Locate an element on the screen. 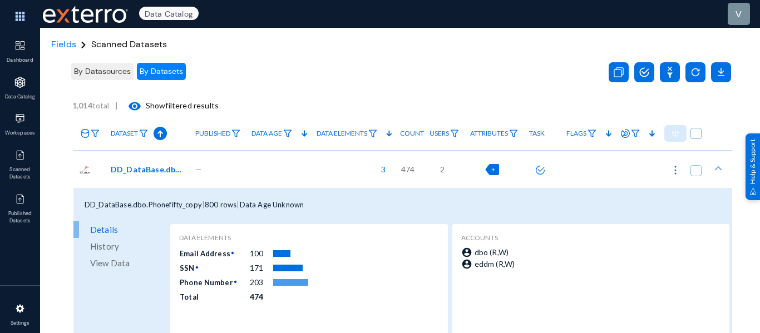 Image resolution: width=760 pixels, height=333 pixels. span: Fields is located at coordinates (63, 44).